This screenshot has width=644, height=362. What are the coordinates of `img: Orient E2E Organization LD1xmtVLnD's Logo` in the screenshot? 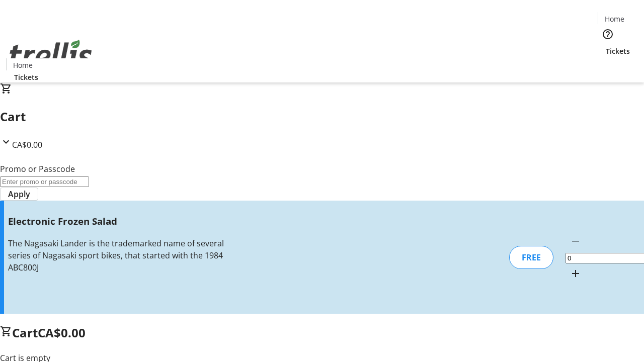 It's located at (51, 54).